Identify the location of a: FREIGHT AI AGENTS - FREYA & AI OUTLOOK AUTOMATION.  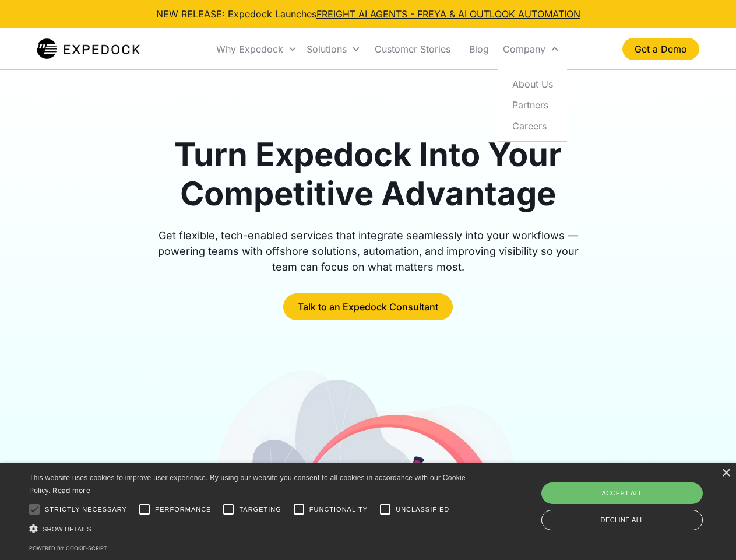
(448, 14).